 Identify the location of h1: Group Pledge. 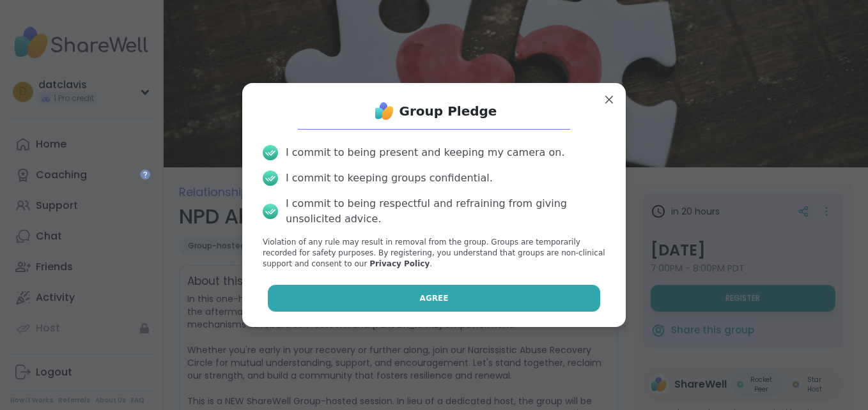
(448, 111).